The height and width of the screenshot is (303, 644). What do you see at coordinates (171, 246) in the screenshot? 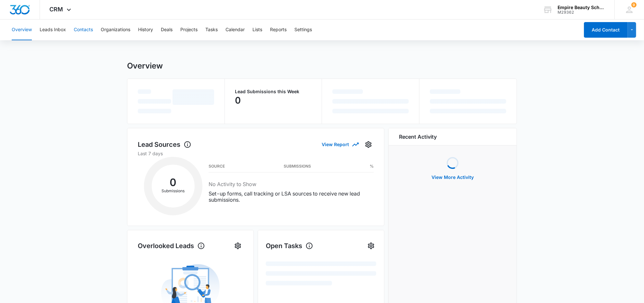
I see `h1: Overlooked Leads` at bounding box center [171, 246].